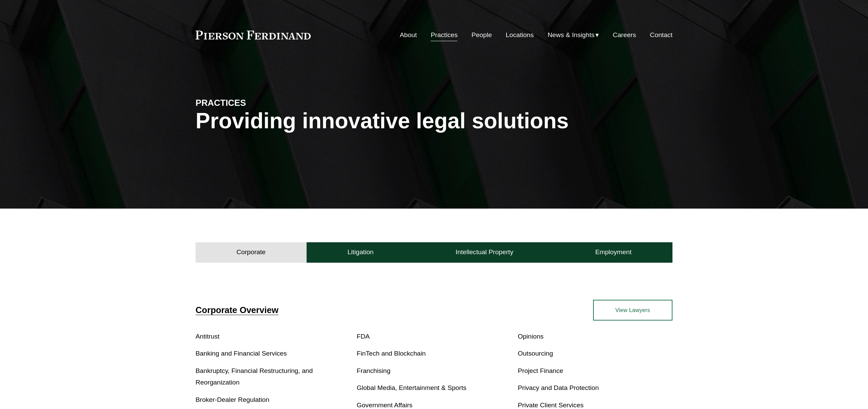 The height and width of the screenshot is (409, 868). What do you see at coordinates (408, 35) in the screenshot?
I see `a: About` at bounding box center [408, 35].